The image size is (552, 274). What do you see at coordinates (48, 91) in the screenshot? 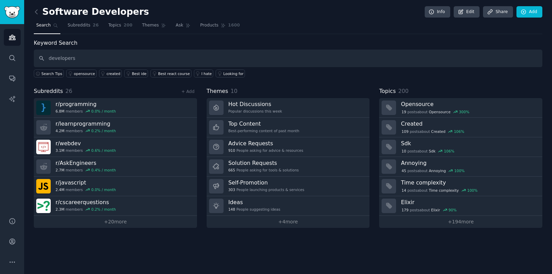
I see `span: Subreddits` at bounding box center [48, 91].